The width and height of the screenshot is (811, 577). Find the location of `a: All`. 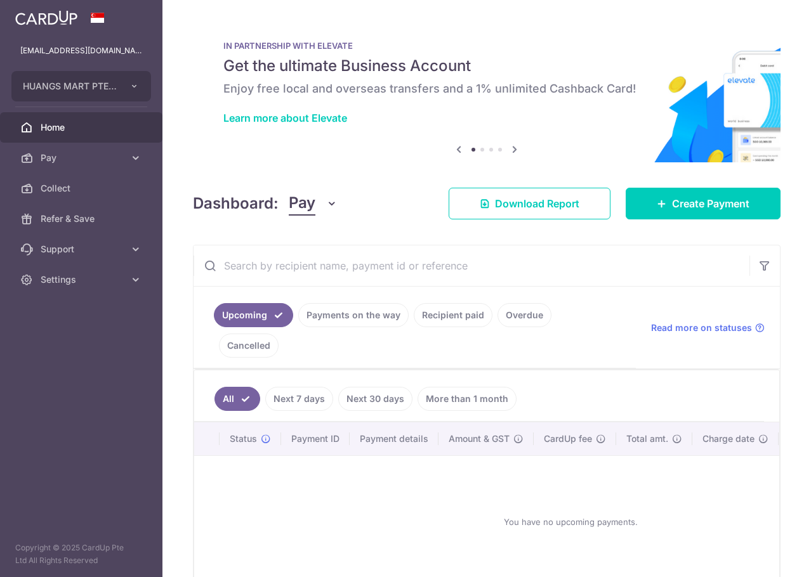

a: All is located at coordinates (237, 399).